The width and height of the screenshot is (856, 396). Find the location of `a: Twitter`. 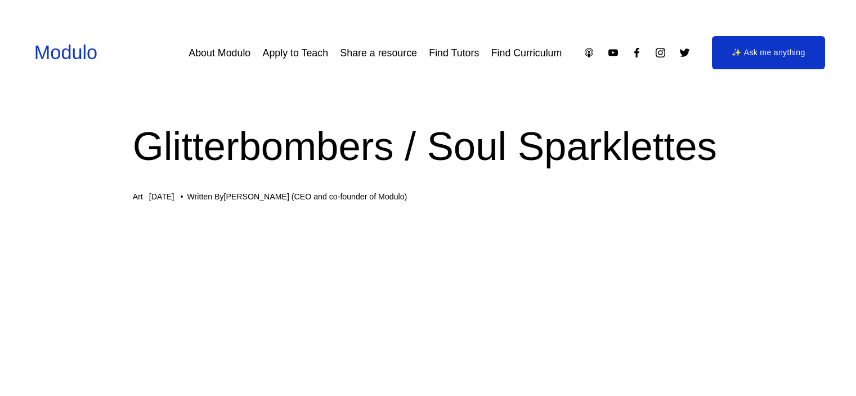

a: Twitter is located at coordinates (684, 52).